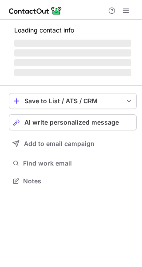 The width and height of the screenshot is (142, 267). Describe the element at coordinates (78, 181) in the screenshot. I see `span: Notes` at that location.